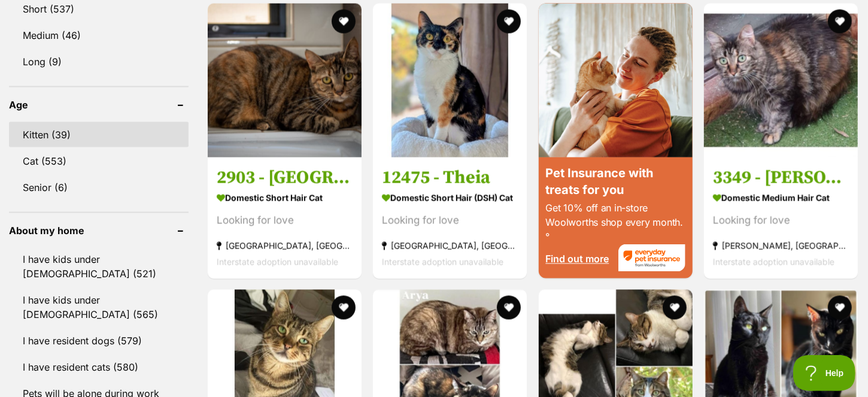  Describe the element at coordinates (99, 188) in the screenshot. I see `a: Senior (6)` at that location.